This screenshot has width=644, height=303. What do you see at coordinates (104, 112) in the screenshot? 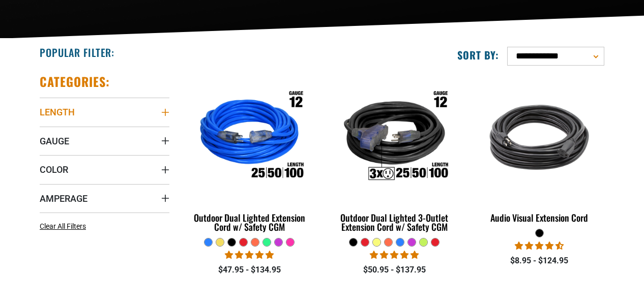
I see `summary: Length` at bounding box center [104, 112].